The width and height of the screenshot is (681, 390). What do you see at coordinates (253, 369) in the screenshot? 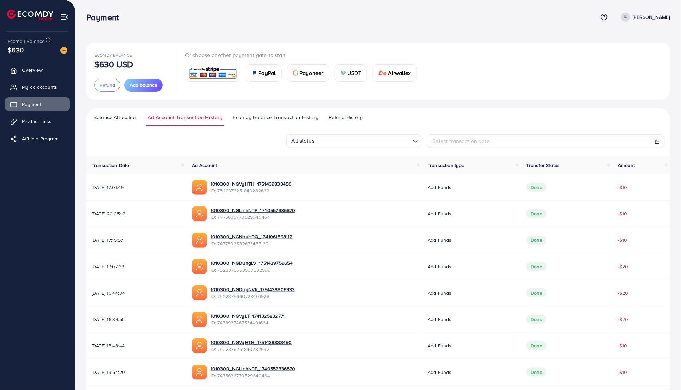
I see `a: 1010300_NGLinhNTP_1740557336870` at bounding box center [253, 369].